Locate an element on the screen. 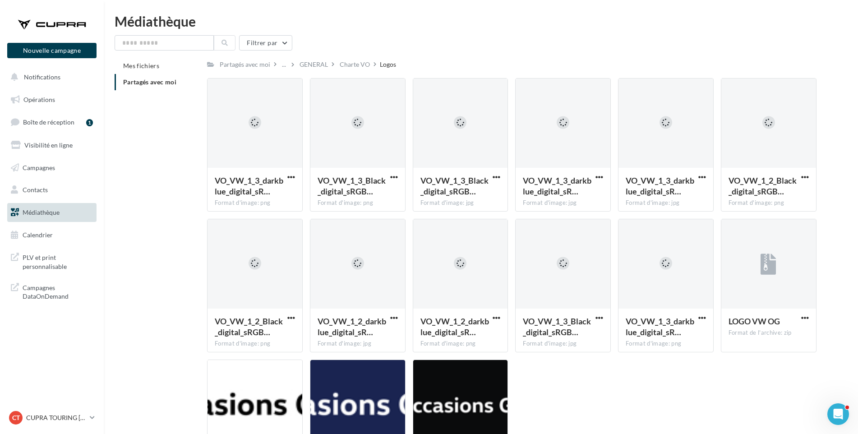  div: Logos is located at coordinates (388, 64).